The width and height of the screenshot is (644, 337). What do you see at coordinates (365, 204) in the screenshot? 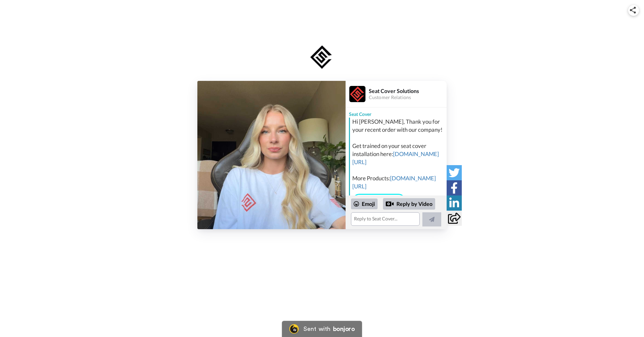
I see `div: Emoji` at bounding box center [365, 204].